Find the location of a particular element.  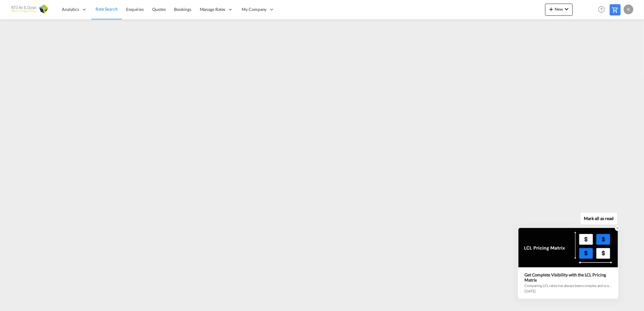

span: Help is located at coordinates (601, 9).